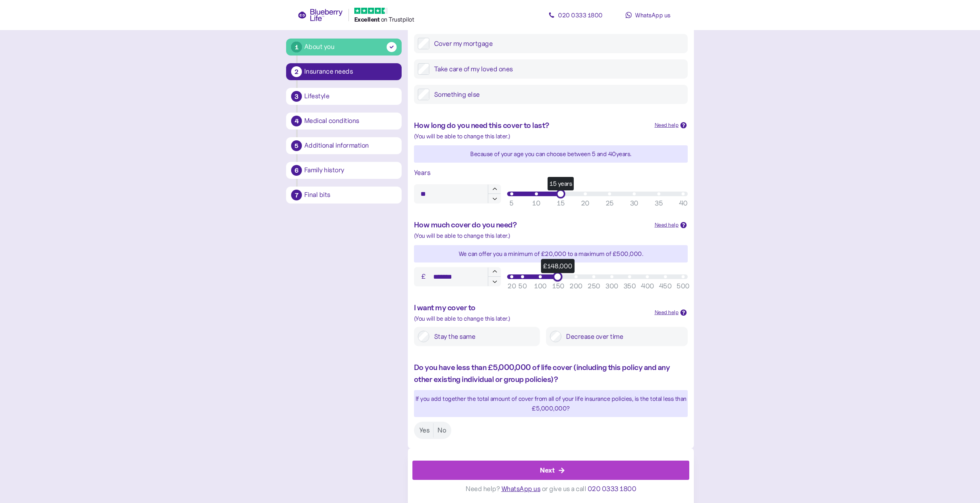 The width and height of the screenshot is (980, 503). What do you see at coordinates (551, 470) in the screenshot?
I see `button: Next` at bounding box center [551, 470].